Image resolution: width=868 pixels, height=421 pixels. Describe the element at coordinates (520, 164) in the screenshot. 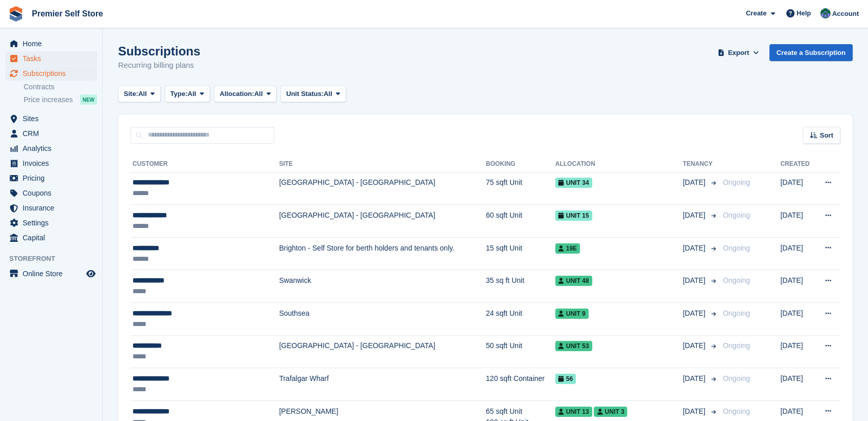

I see `th: Booking` at that location.